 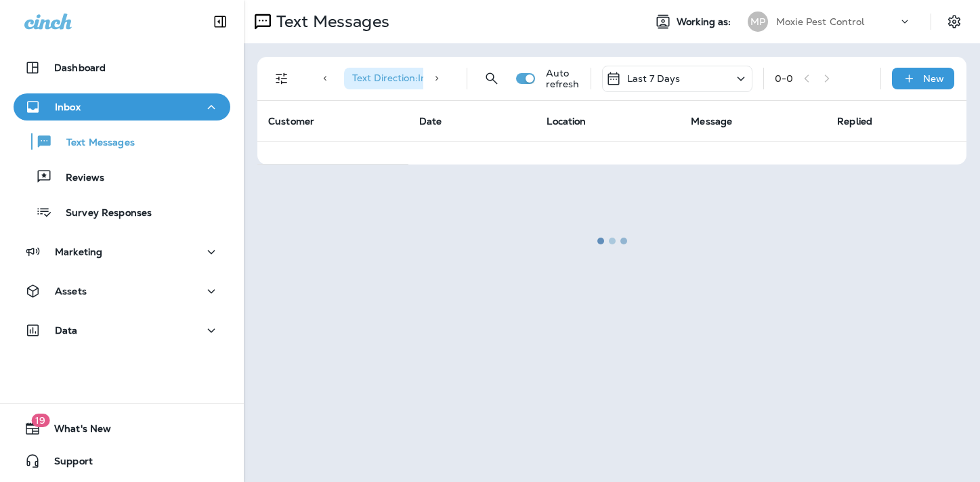 I want to click on p: Text Messages, so click(x=94, y=143).